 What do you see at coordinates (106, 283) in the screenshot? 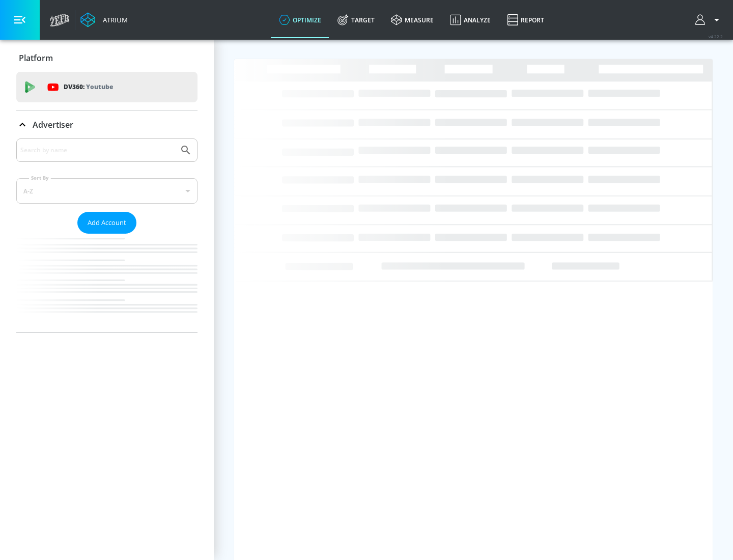
I see `nav: list of Advertiser` at bounding box center [106, 283].